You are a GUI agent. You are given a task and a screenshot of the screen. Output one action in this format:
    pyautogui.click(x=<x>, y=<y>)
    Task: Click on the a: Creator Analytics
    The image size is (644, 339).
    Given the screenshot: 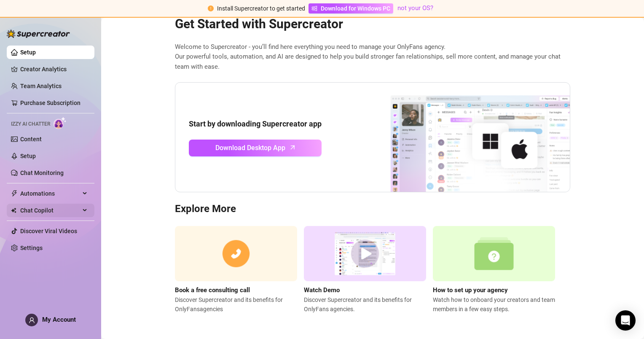 What is the action you would take?
    pyautogui.click(x=54, y=69)
    